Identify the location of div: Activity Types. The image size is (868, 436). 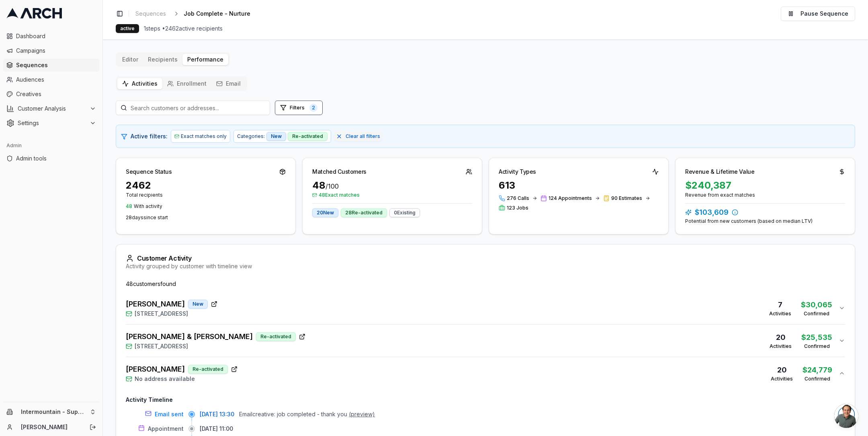
(517, 172).